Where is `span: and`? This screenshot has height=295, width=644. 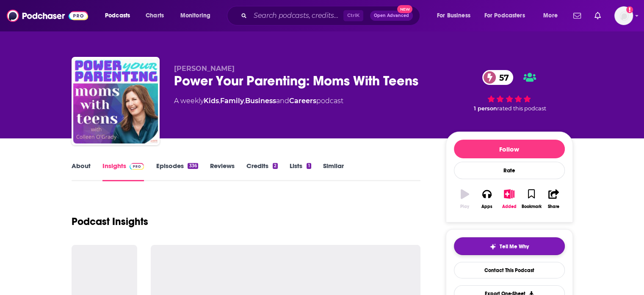 span: and is located at coordinates (282, 101).